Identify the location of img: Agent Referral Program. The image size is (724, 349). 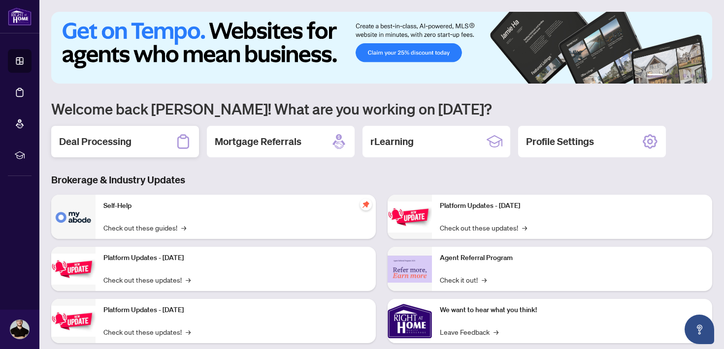
(410, 269).